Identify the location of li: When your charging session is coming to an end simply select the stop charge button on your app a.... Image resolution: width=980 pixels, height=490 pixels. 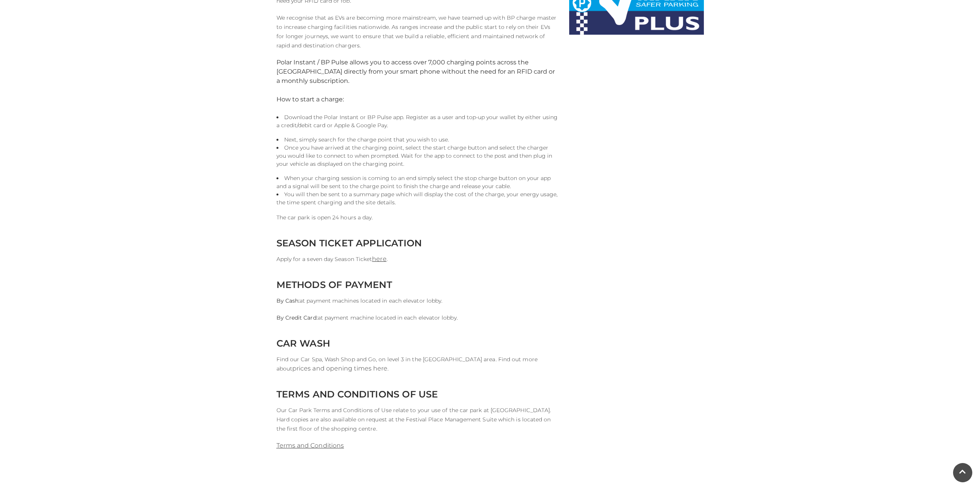
(417, 182).